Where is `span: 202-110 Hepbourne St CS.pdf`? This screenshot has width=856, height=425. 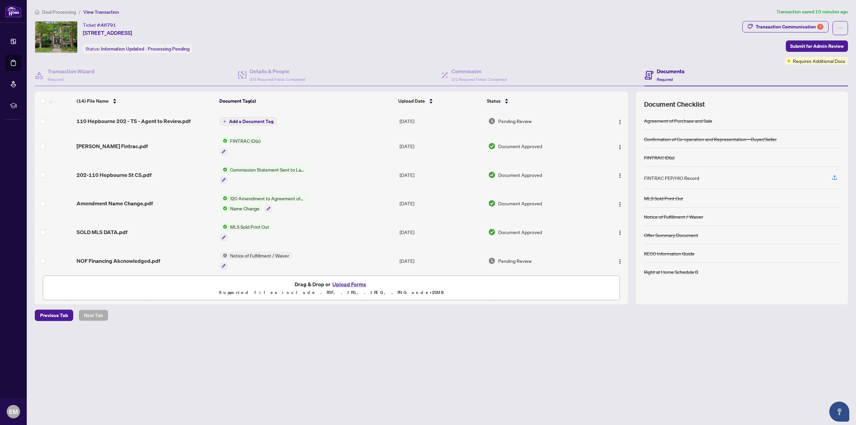 span: 202-110 Hepbourne St CS.pdf is located at coordinates (114, 175).